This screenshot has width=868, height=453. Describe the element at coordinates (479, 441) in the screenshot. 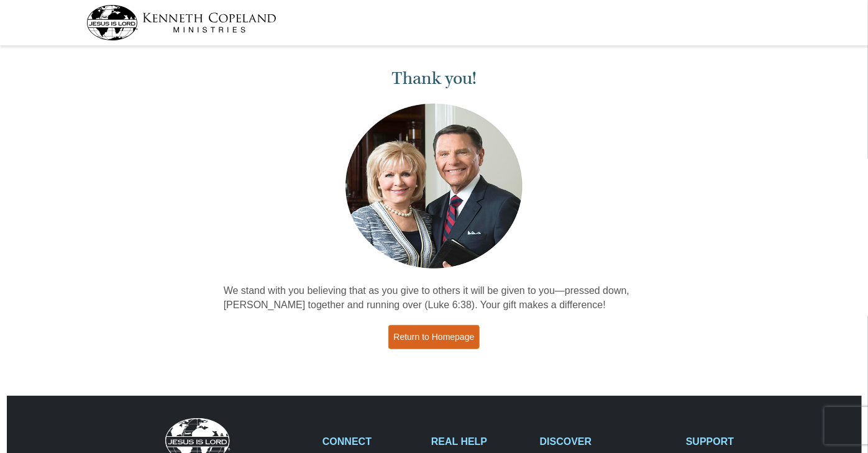

I see `h2: REAL HELP` at that location.